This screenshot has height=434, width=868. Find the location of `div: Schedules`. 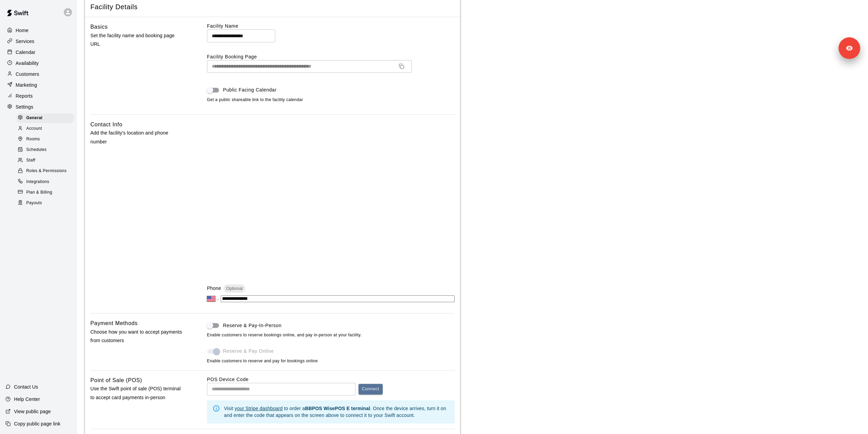

div: Schedules is located at coordinates (45, 150).